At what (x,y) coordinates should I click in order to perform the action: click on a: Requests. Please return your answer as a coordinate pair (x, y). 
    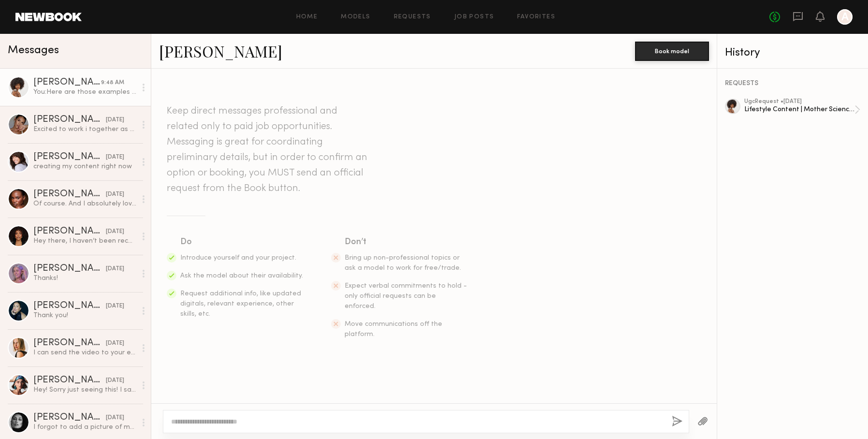
    Looking at the image, I should click on (412, 17).